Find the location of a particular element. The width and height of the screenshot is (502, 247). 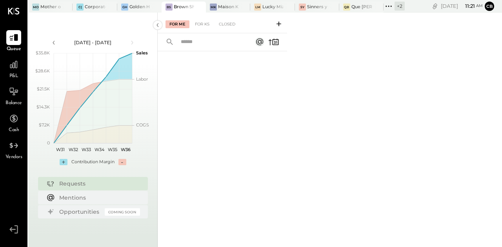

text: W33 is located at coordinates (86, 150).